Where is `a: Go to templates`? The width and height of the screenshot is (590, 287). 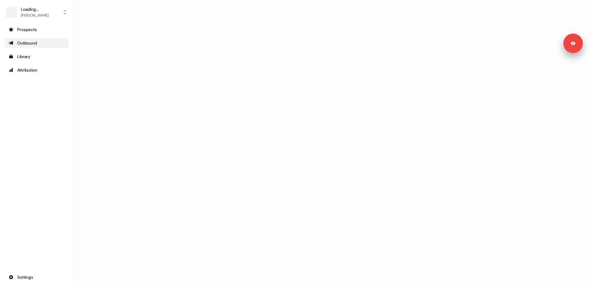 a: Go to templates is located at coordinates (37, 57).